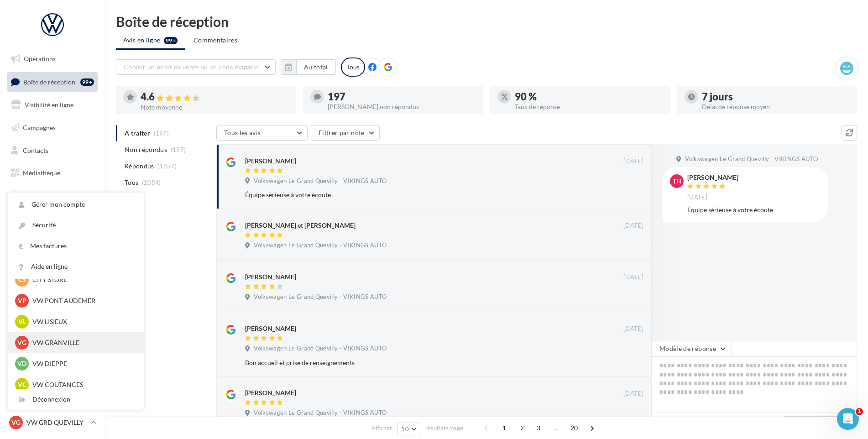  What do you see at coordinates (22, 301) in the screenshot?
I see `span: VP` at bounding box center [22, 301].